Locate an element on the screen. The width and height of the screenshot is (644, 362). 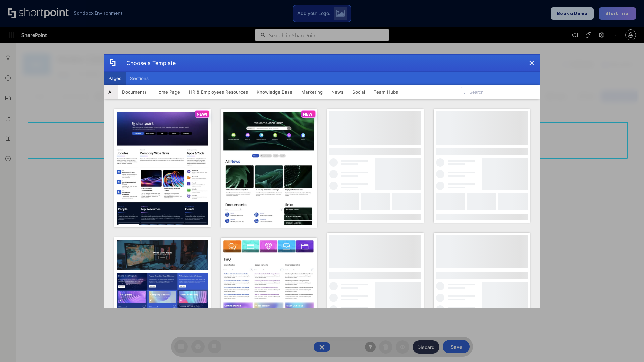
div: template selector is located at coordinates (322, 181).